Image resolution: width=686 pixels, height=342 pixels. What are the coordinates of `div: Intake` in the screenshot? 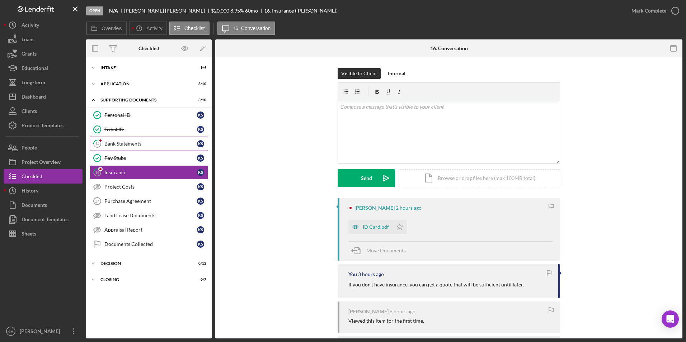 It's located at (144, 68).